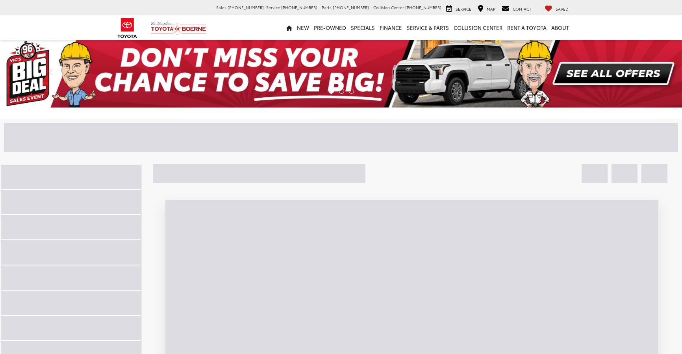 The height and width of the screenshot is (354, 682). Describe the element at coordinates (459, 8) in the screenshot. I see `a: Service` at that location.